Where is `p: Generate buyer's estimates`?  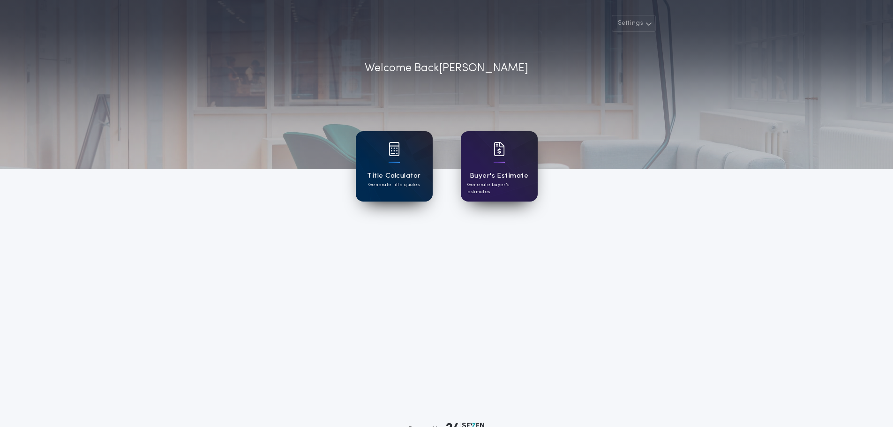 p: Generate buyer's estimates is located at coordinates (499, 188).